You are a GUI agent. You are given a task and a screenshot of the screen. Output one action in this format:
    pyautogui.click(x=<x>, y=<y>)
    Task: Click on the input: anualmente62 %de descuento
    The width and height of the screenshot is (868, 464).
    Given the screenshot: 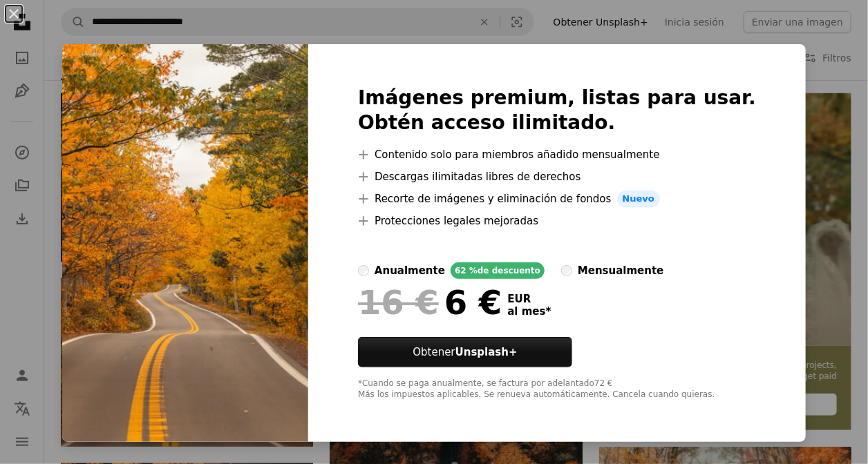 What is the action you would take?
    pyautogui.click(x=363, y=271)
    